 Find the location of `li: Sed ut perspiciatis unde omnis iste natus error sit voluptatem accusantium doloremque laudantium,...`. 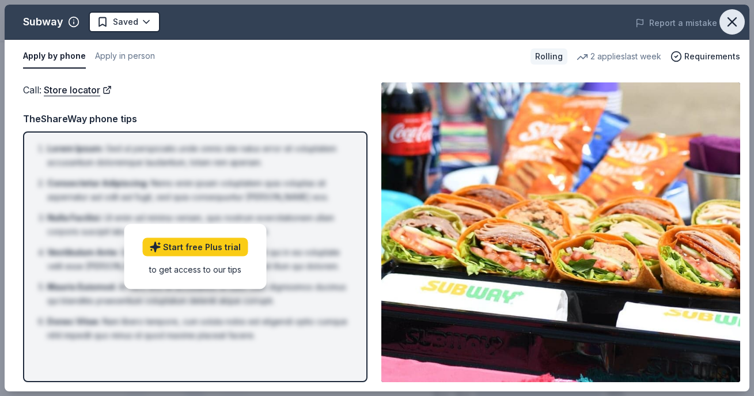

li: Sed ut perspiciatis unde omnis iste natus error sit voluptatem accusantium doloremque laudantium,... is located at coordinates (199, 156).